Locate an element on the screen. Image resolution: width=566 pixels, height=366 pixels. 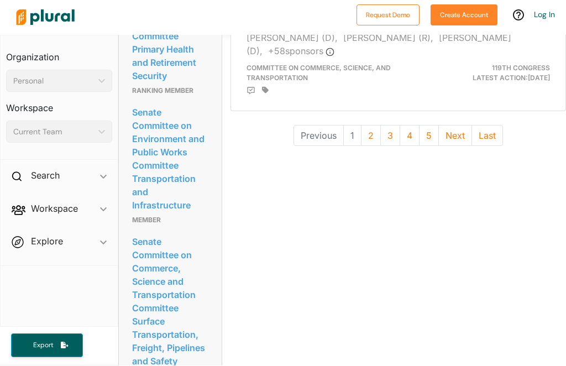
a: Request Demo is located at coordinates (388, 14).